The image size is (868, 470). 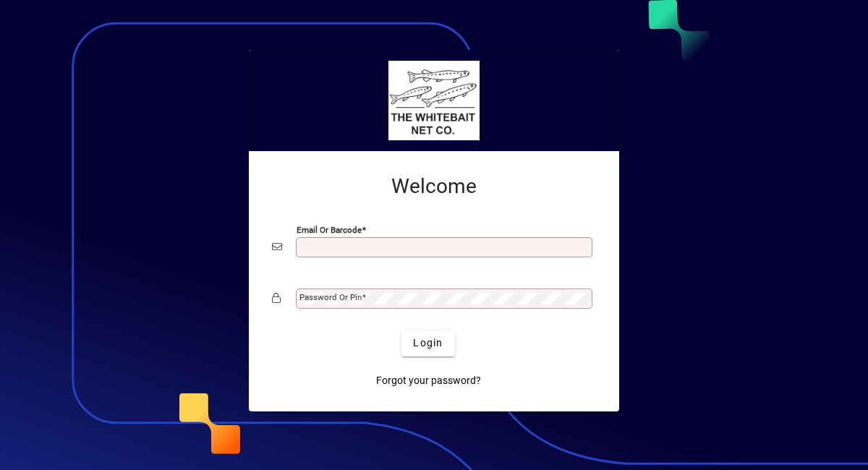 I want to click on h2: Welcome, so click(x=434, y=186).